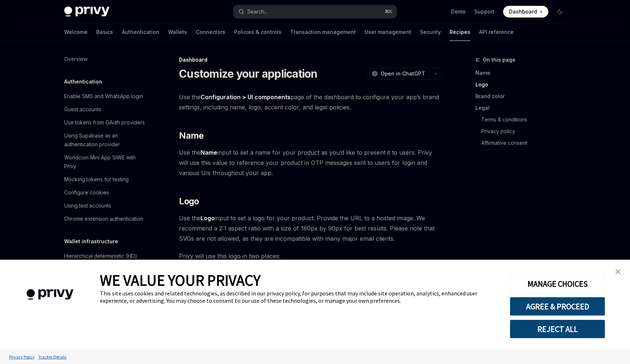 This screenshot has height=364, width=630. I want to click on a: Recipes, so click(460, 32).